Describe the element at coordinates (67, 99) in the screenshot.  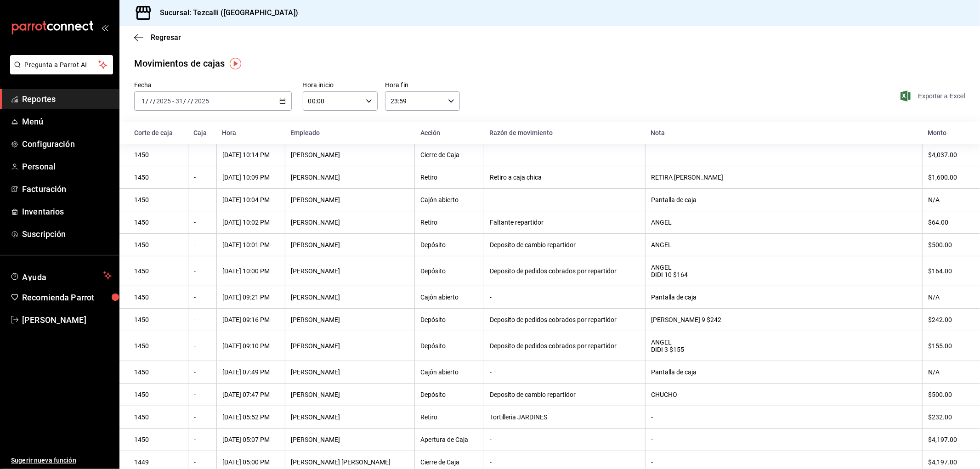
I see `span: Reportes` at that location.